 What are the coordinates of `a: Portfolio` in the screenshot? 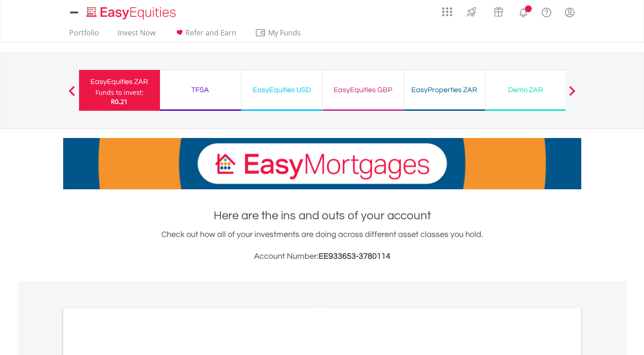 It's located at (84, 35).